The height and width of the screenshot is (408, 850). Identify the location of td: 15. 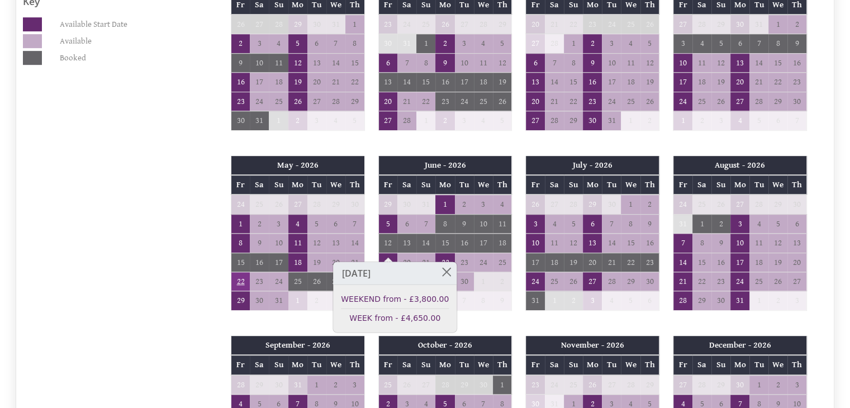
(355, 63).